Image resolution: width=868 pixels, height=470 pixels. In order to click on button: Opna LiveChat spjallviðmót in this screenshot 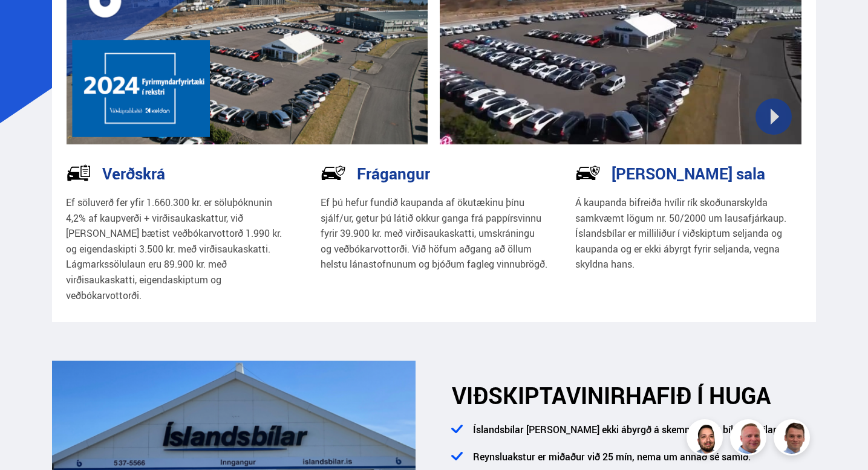, I will do `click(28, 23)`.